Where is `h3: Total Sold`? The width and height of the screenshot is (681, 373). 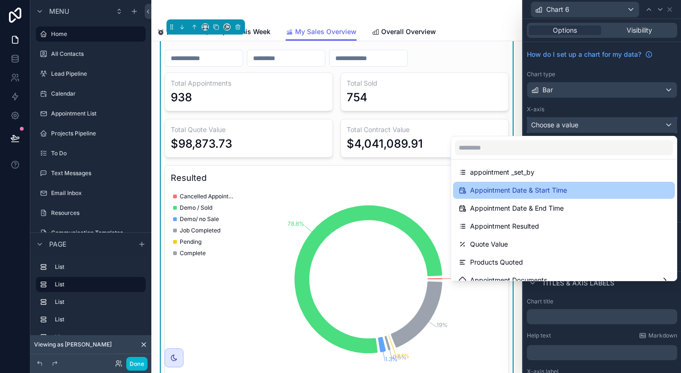 h3: Total Sold is located at coordinates (425, 83).